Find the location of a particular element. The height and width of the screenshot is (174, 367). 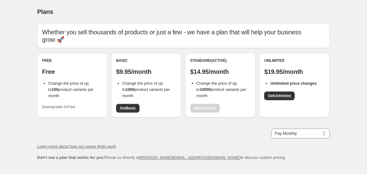

span: Get Unlimited is located at coordinates (280, 96).